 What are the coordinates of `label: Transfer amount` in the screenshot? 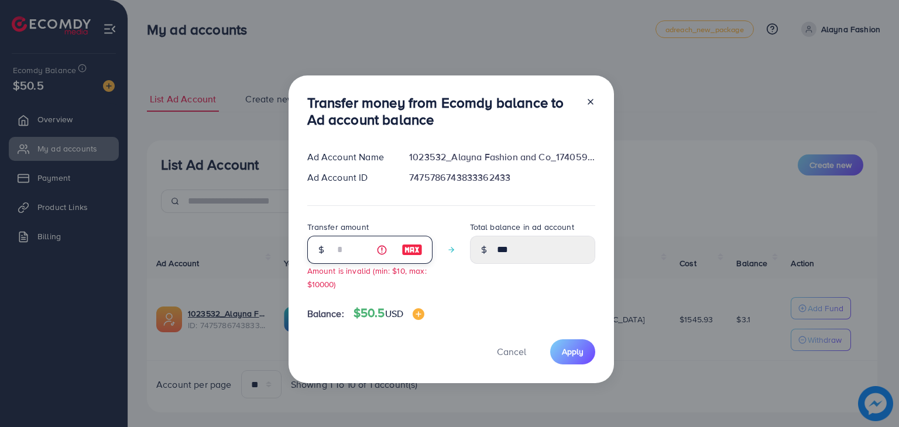 It's located at (338, 227).